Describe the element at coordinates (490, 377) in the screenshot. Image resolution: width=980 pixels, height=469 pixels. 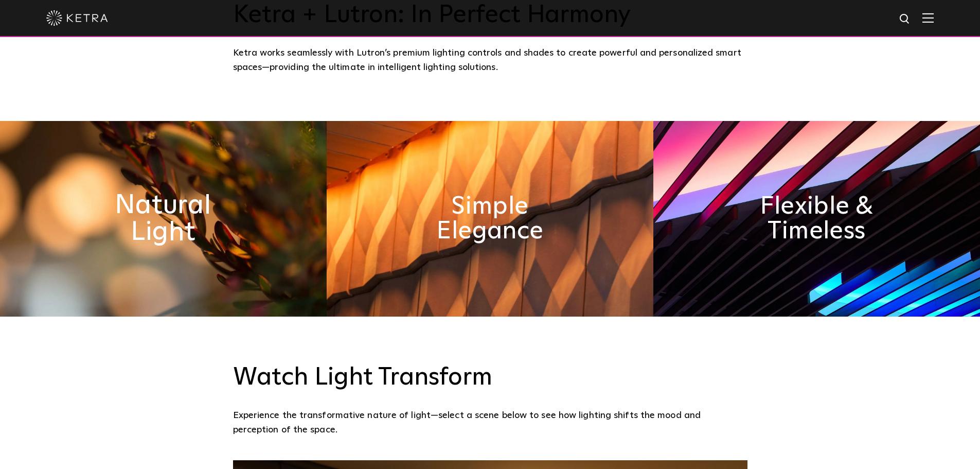
I see `h3: Watch Light Transform` at that location.